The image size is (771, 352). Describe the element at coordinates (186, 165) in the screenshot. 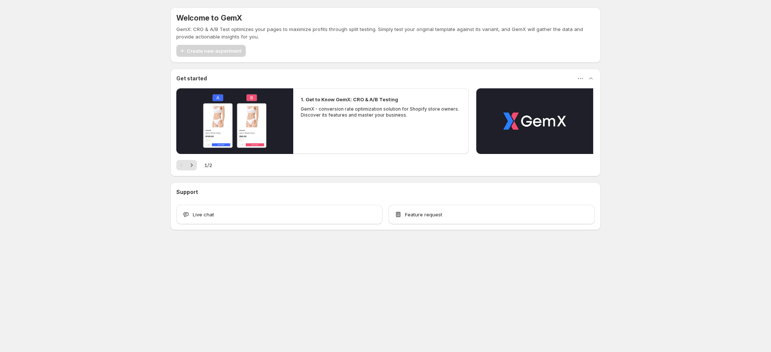

I see `nav: Pagination` at that location.